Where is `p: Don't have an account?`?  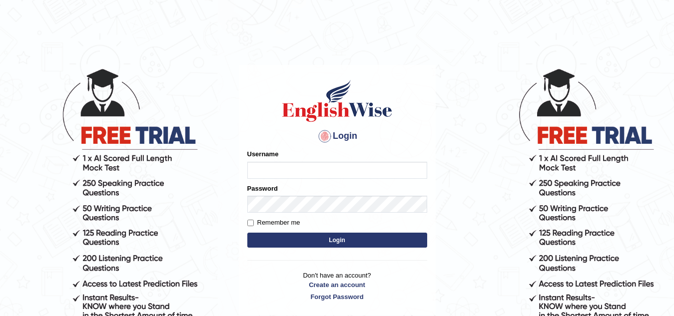 p: Don't have an account? is located at coordinates (337, 286).